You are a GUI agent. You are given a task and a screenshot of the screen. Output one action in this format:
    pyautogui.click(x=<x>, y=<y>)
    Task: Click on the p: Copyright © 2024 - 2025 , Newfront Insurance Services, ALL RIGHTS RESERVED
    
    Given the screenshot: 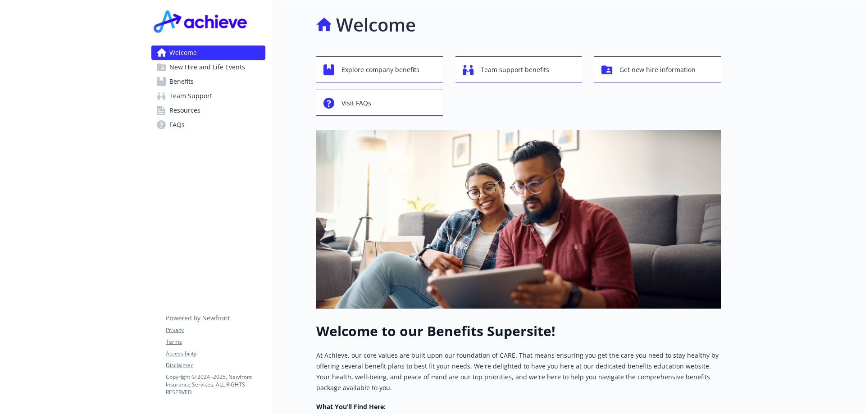 What is the action you would take?
    pyautogui.click(x=215, y=384)
    